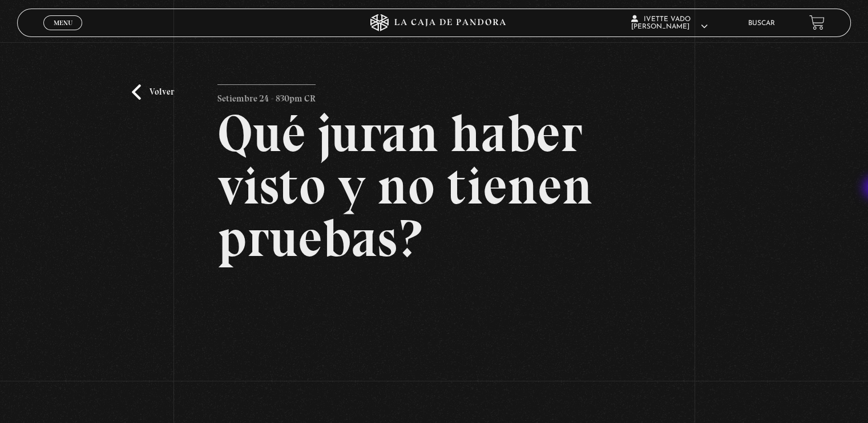  Describe the element at coordinates (816, 22) in the screenshot. I see `a: View your shopping cart` at that location.